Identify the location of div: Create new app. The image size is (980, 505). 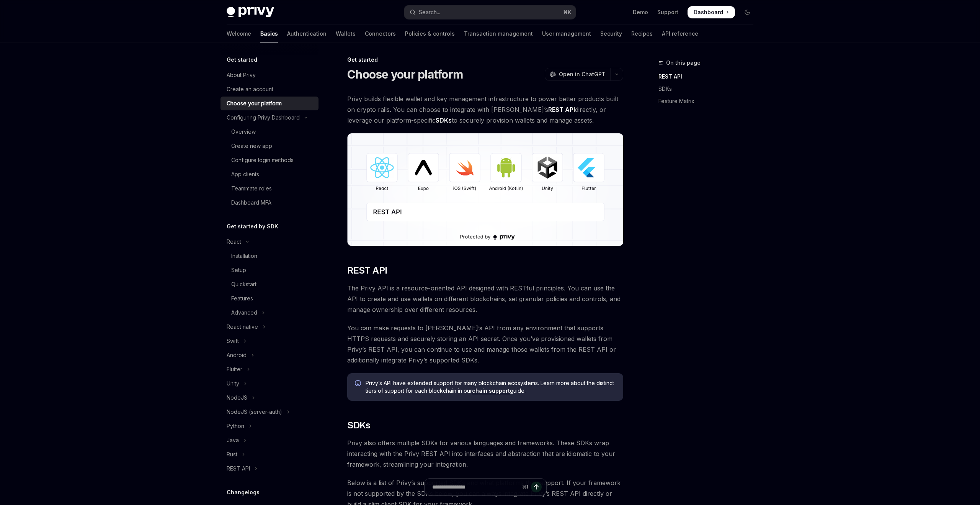
(251, 146).